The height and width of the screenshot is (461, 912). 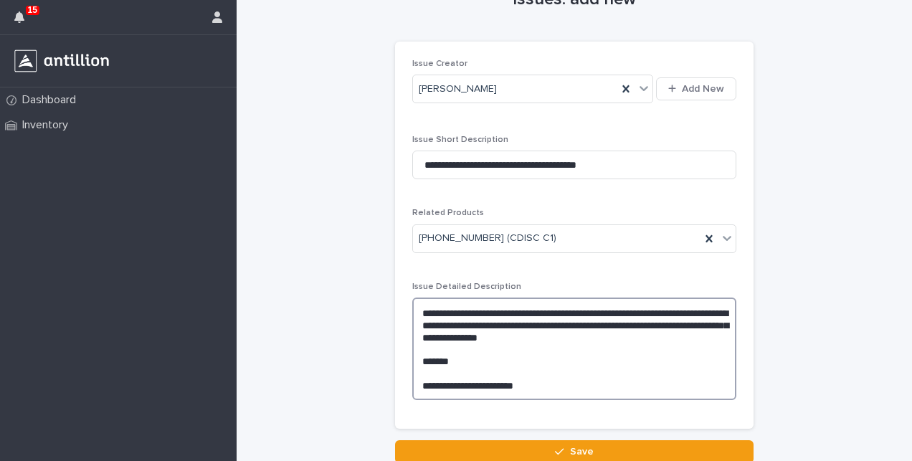 What do you see at coordinates (467, 287) in the screenshot?
I see `span: Issue Detailed Description` at bounding box center [467, 287].